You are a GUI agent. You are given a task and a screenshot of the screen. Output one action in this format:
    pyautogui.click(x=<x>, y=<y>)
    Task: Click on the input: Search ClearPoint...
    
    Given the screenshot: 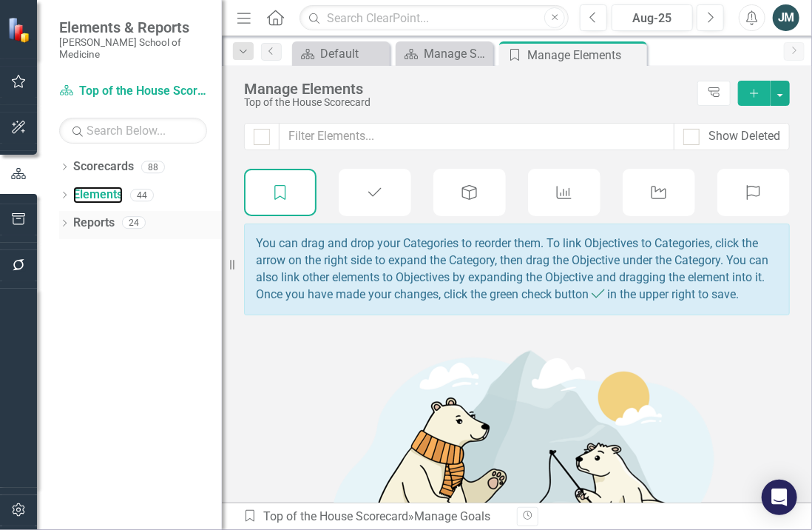 What is the action you would take?
    pyautogui.click(x=434, y=18)
    